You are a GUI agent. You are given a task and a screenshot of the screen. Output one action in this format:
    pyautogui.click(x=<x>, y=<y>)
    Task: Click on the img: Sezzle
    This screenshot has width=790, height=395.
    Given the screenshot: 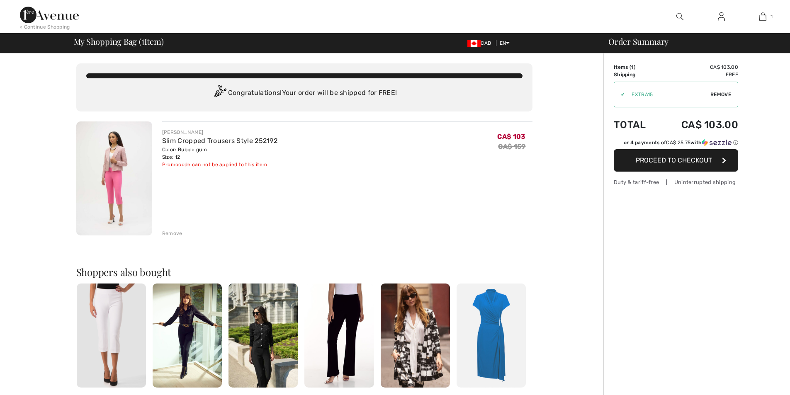 What is the action you would take?
    pyautogui.click(x=717, y=143)
    